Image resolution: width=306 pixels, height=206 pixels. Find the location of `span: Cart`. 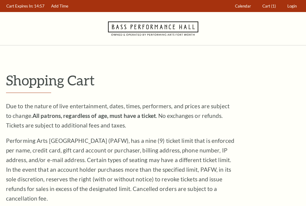

span: Cart is located at coordinates (266, 6).